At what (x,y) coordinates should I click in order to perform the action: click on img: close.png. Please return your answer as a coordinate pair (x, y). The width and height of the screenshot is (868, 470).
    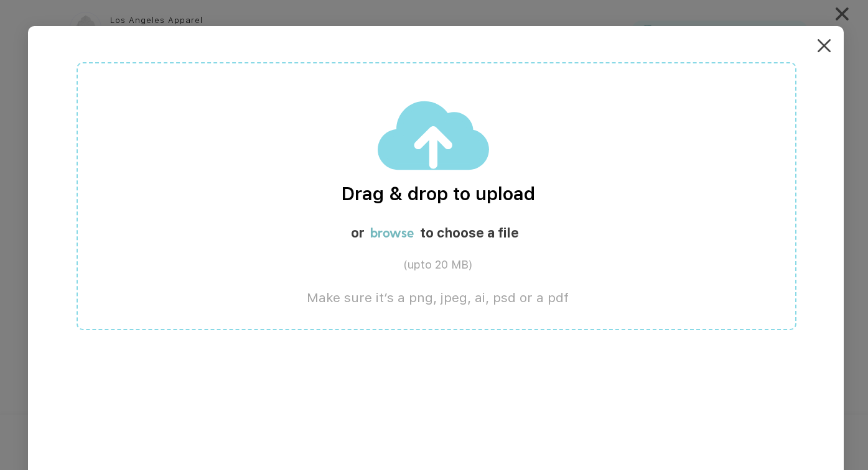
    Looking at the image, I should click on (824, 45).